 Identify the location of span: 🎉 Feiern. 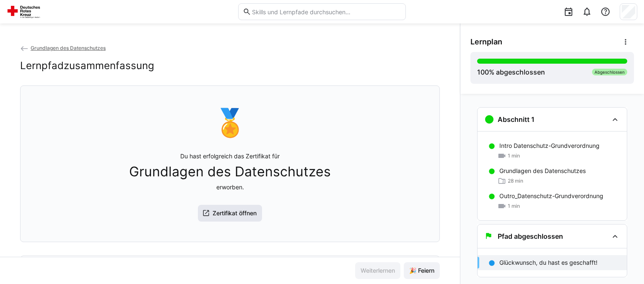
(422, 270).